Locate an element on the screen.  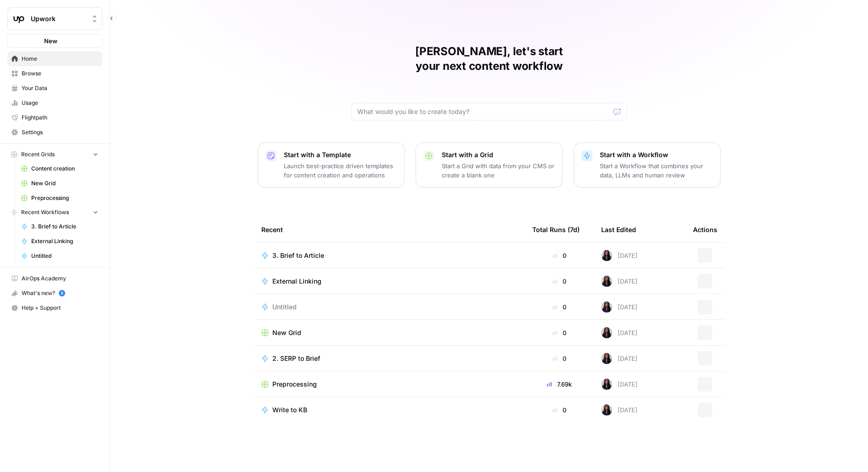
span: Your Data is located at coordinates (60, 88).